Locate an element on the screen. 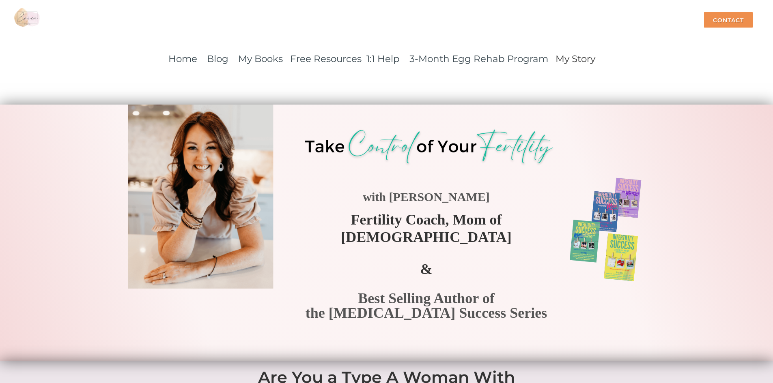 This screenshot has width=773, height=383. a: 3-Month Egg Rehab Program is located at coordinates (479, 59).